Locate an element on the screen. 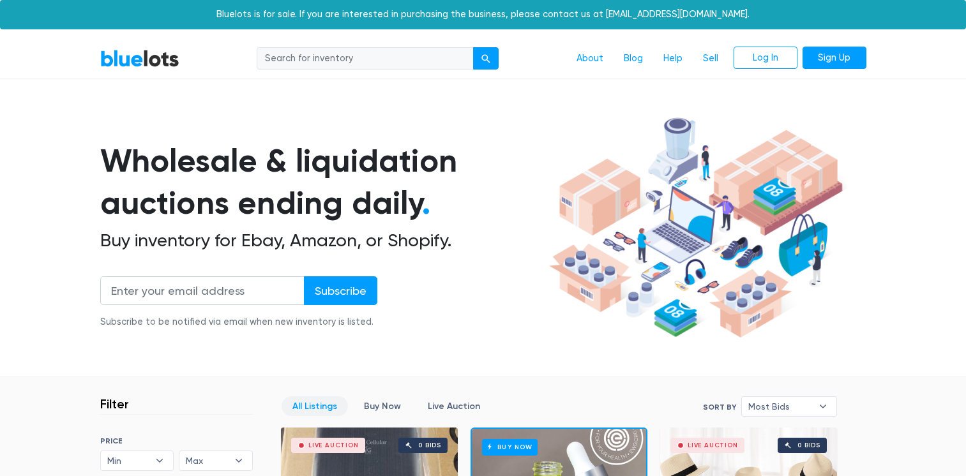  a: Help is located at coordinates (673, 59).